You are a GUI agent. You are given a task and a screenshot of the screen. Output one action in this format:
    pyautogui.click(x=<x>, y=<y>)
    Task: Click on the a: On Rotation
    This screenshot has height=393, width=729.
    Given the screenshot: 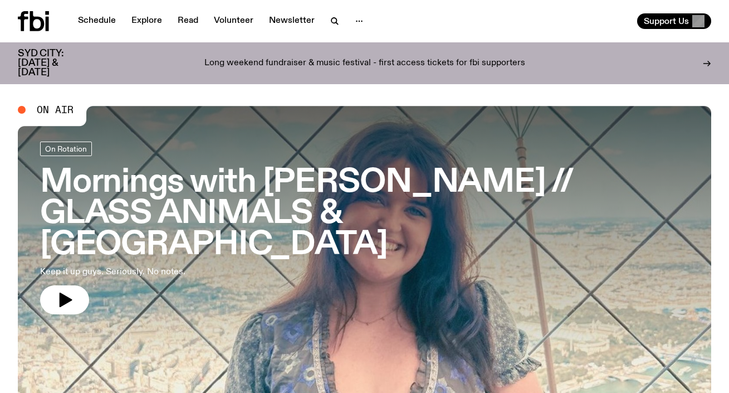 What is the action you would take?
    pyautogui.click(x=66, y=149)
    